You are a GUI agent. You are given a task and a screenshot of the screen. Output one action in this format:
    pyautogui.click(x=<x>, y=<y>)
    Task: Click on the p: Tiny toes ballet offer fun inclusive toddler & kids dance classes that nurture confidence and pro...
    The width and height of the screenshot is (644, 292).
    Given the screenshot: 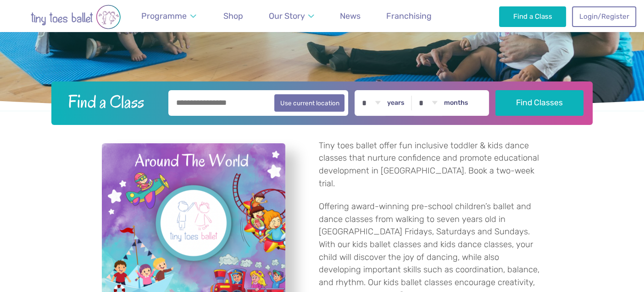 What is the action you would take?
    pyautogui.click(x=430, y=165)
    